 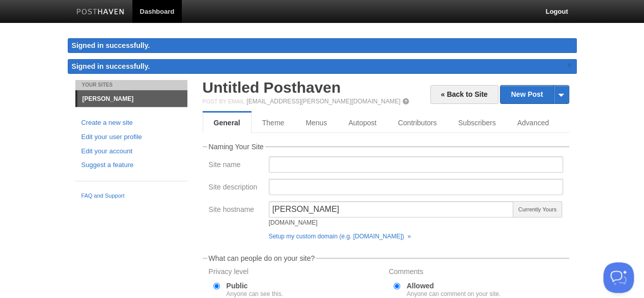 I want to click on a: Untitled Posthaven, so click(x=272, y=87).